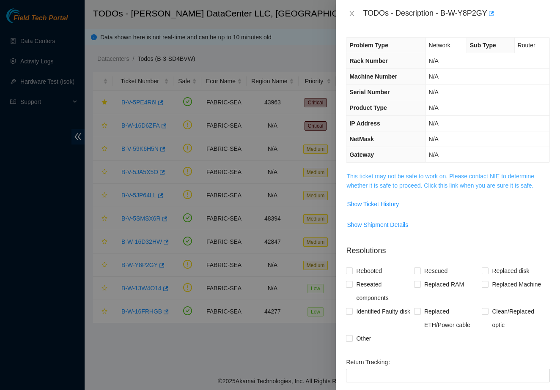  I want to click on input: Return Tracking, so click(448, 376).